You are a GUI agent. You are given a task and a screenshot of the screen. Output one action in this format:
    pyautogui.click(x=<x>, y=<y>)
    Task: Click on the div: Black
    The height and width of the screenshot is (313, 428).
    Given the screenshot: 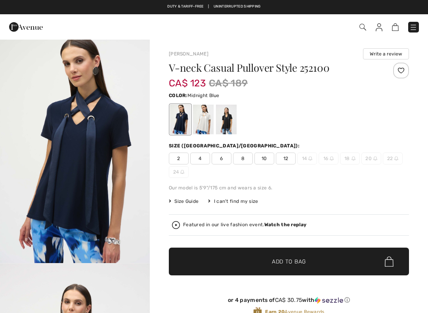 What is the action you would take?
    pyautogui.click(x=226, y=119)
    